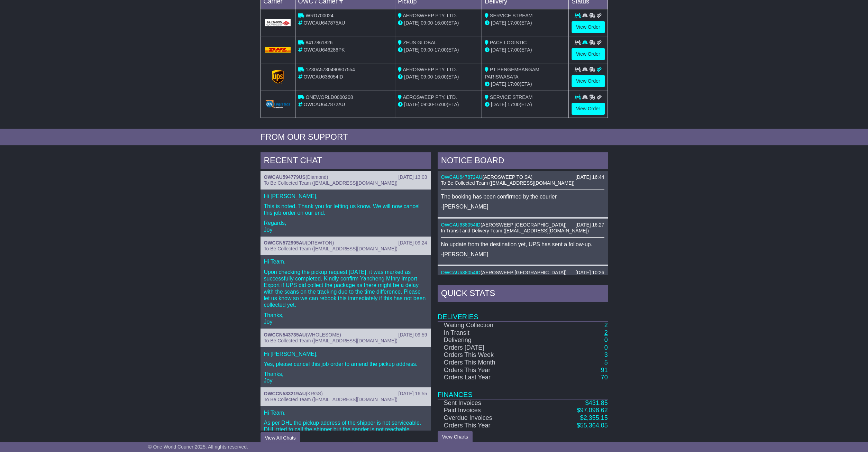 Image resolution: width=868 pixels, height=452 pixels. Describe the element at coordinates (523, 197) in the screenshot. I see `p: The booking has been confirmed by the courier` at that location.